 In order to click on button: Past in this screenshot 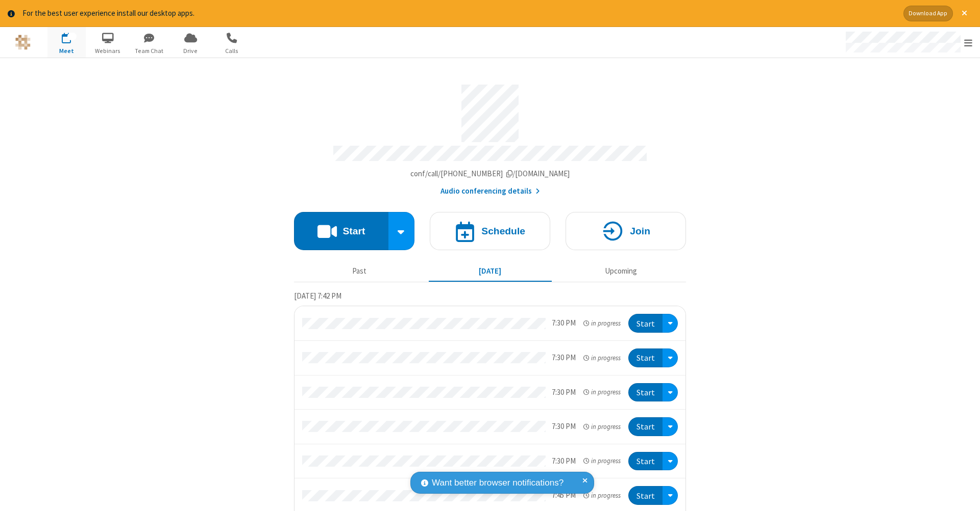, I will do `click(360, 272)`.